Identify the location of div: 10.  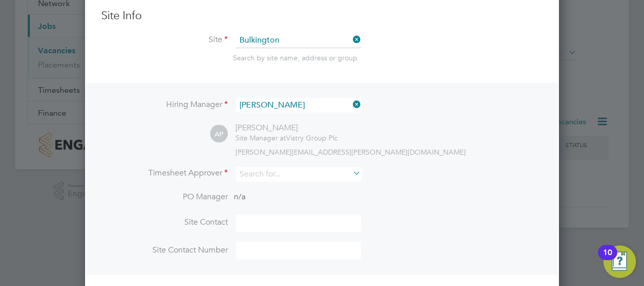
(608, 259).